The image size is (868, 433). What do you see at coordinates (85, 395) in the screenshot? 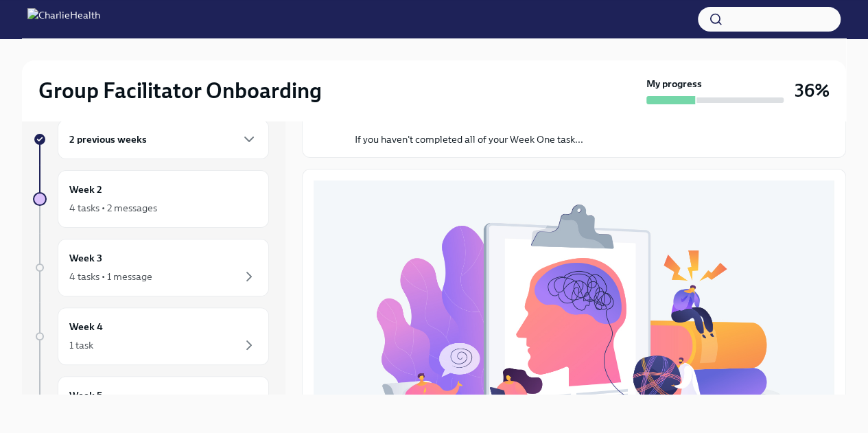
I see `h6: Week 5` at bounding box center [85, 395].